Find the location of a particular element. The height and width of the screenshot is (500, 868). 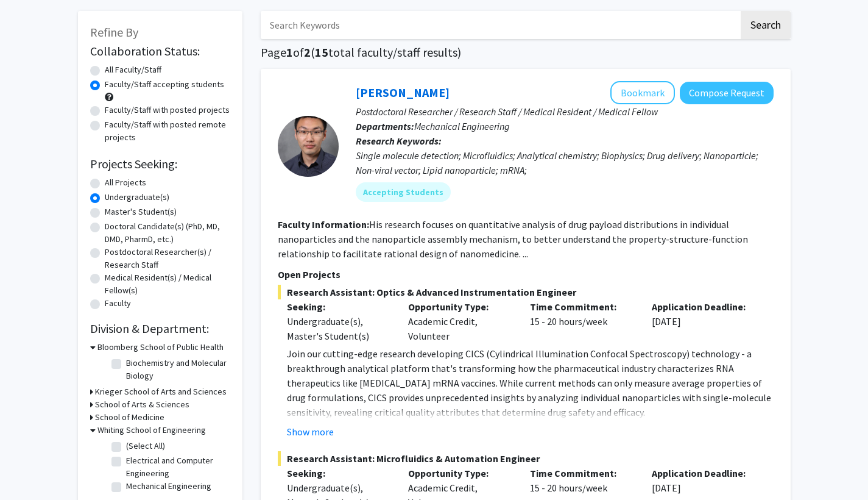

b: Research Keywords: is located at coordinates (398, 141).